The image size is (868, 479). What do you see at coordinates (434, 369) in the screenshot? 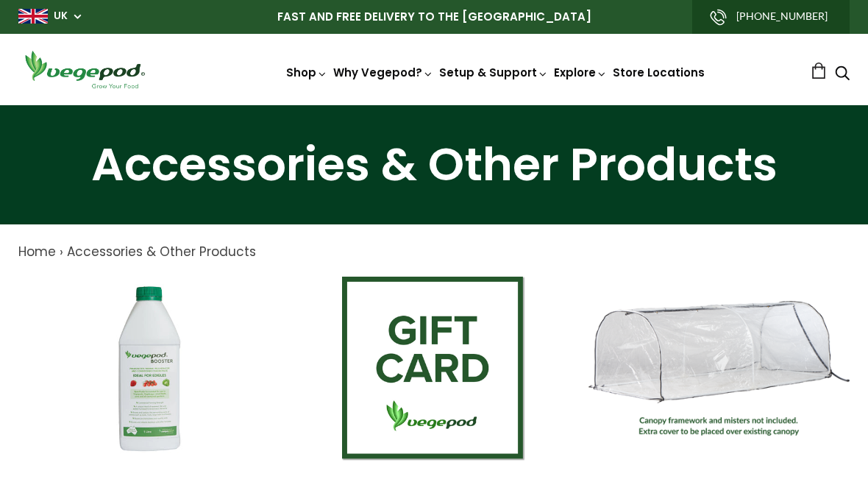
I see `img: Gift Card` at bounding box center [434, 369].